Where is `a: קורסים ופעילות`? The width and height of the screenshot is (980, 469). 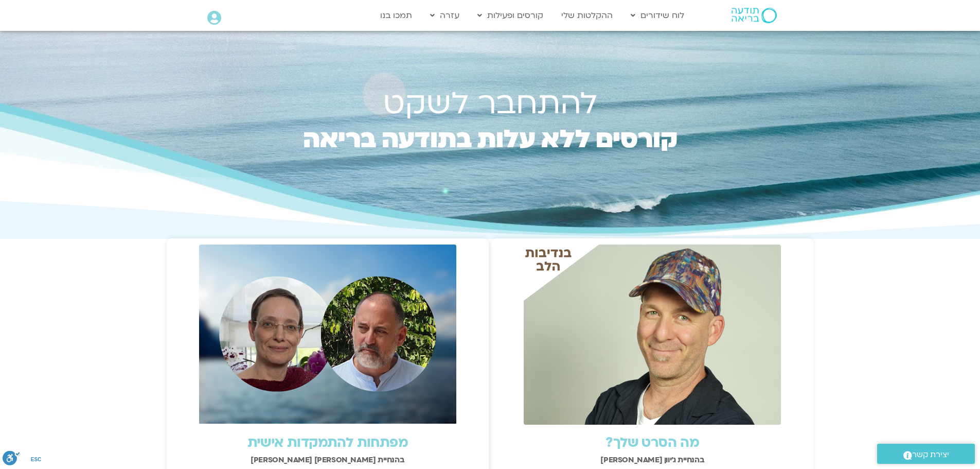 a: קורסים ופעילות is located at coordinates (510, 16).